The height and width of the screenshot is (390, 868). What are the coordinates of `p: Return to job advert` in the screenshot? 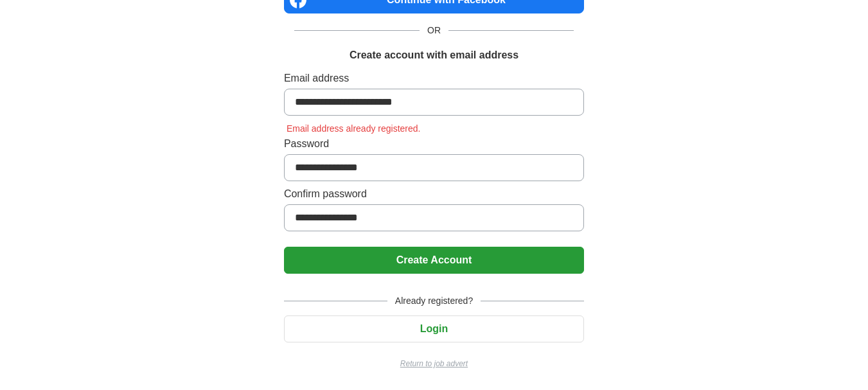 It's located at (433, 364).